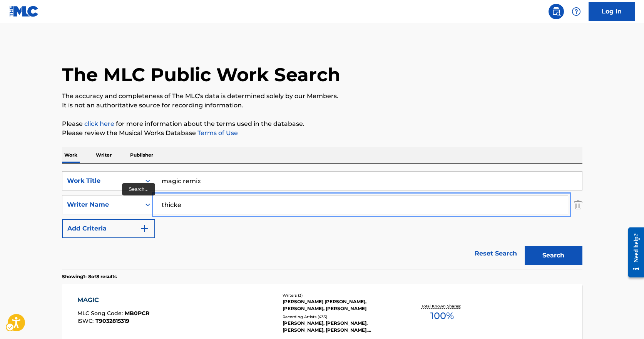  Describe the element at coordinates (322, 106) in the screenshot. I see `p: It is not an authoritative source for recording information.` at that location.